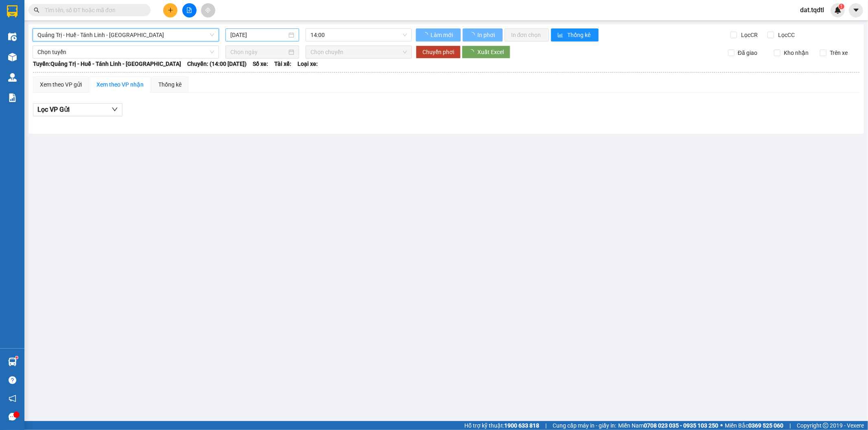  What do you see at coordinates (786, 35) in the screenshot?
I see `span: Lọc CC` at bounding box center [786, 35].